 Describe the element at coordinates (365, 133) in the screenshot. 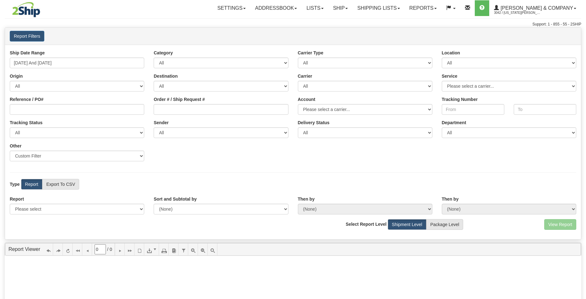

I see `select: Please ensure data set in report has been RECENTLY tracked from your Shipment History` at that location.